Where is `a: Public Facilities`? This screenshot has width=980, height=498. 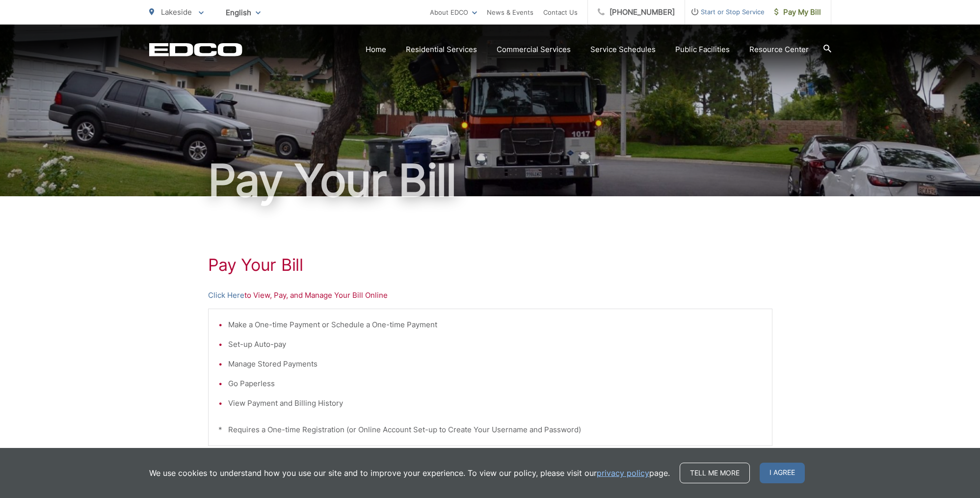 a: Public Facilities is located at coordinates (702, 50).